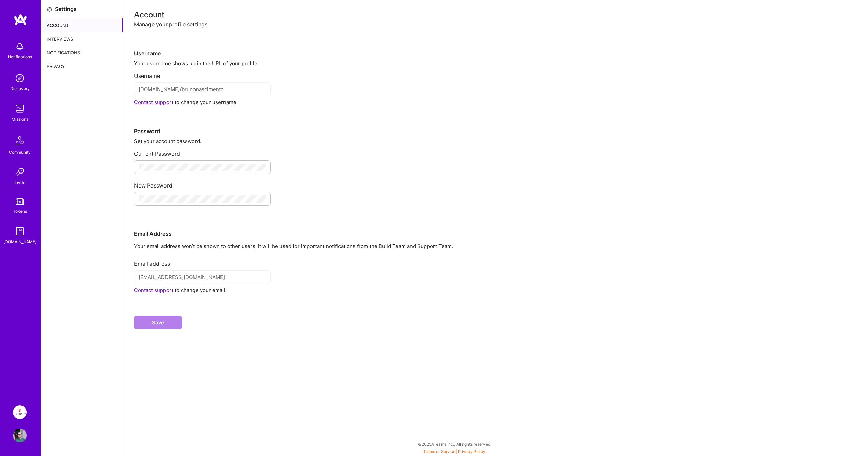 This screenshot has height=456, width=868. What do you see at coordinates (495, 24) in the screenshot?
I see `div: Manage your profile settings.` at bounding box center [495, 24].